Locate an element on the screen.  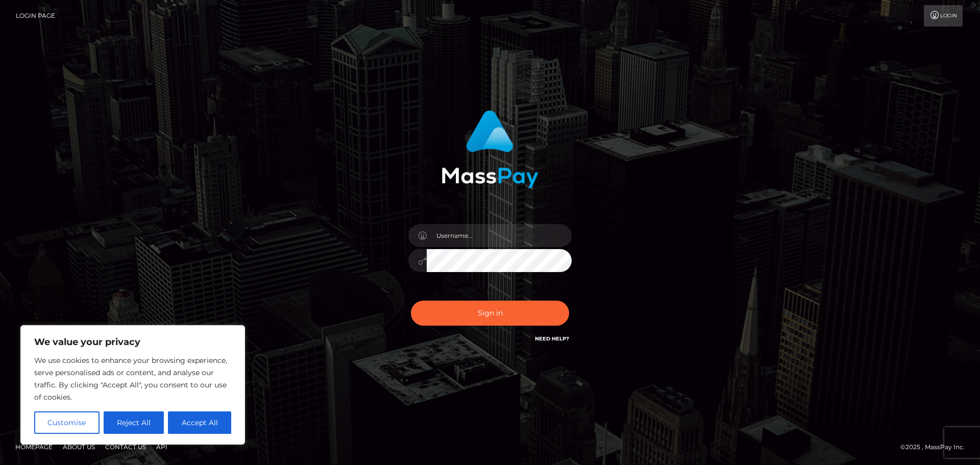
a: Contact Us is located at coordinates (126, 447).